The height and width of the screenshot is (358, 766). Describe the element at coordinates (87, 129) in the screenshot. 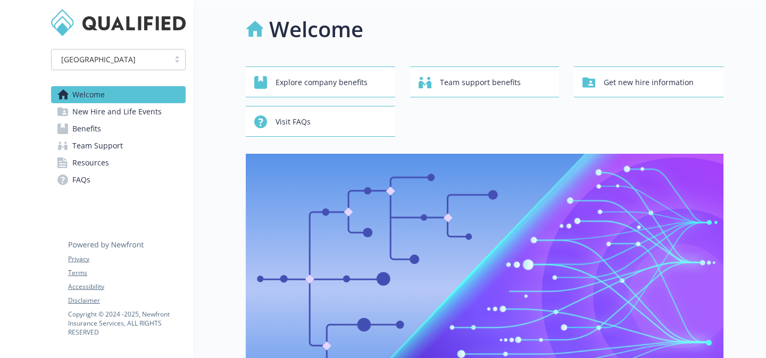

I see `span: Benefits` at that location.